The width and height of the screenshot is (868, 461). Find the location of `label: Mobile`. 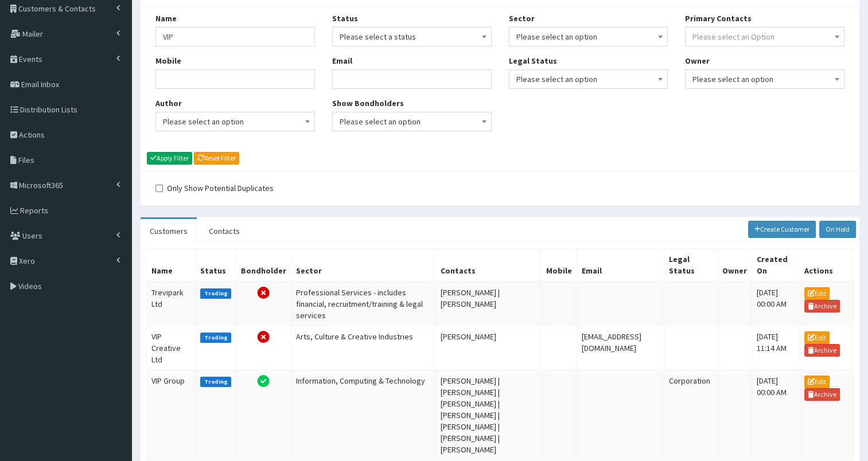

label: Mobile is located at coordinates (168, 61).